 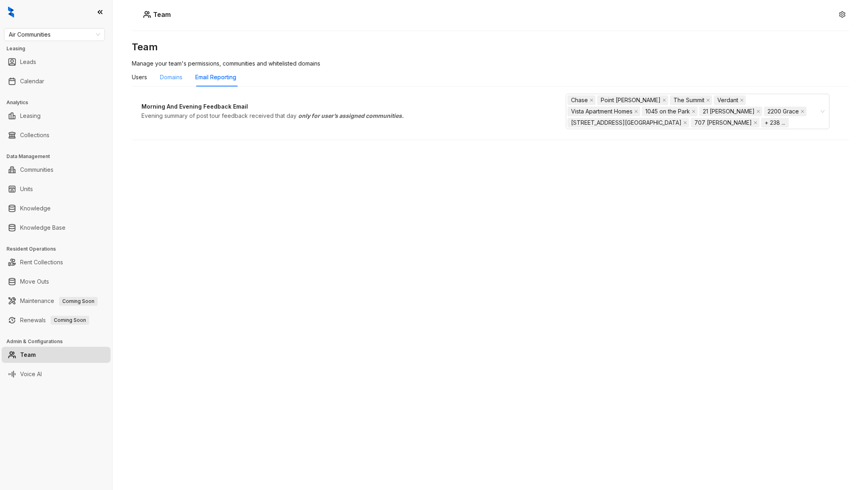 I want to click on li: Collections, so click(x=56, y=135).